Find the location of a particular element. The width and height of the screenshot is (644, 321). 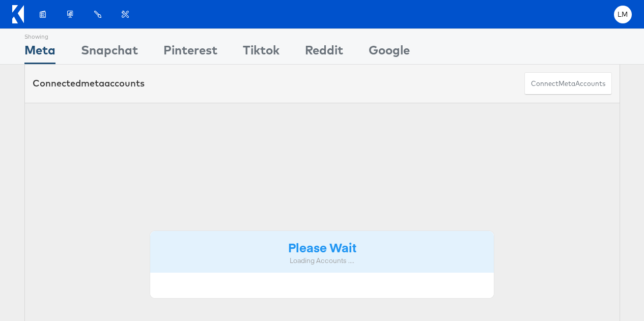

button: ConnectmetaAccounts is located at coordinates (568, 83).